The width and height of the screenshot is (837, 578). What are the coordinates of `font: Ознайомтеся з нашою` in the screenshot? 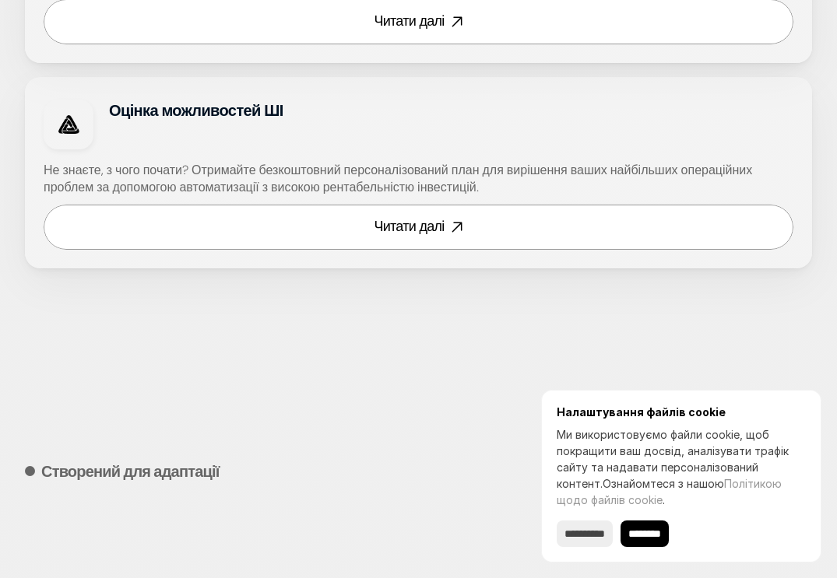 It's located at (663, 483).